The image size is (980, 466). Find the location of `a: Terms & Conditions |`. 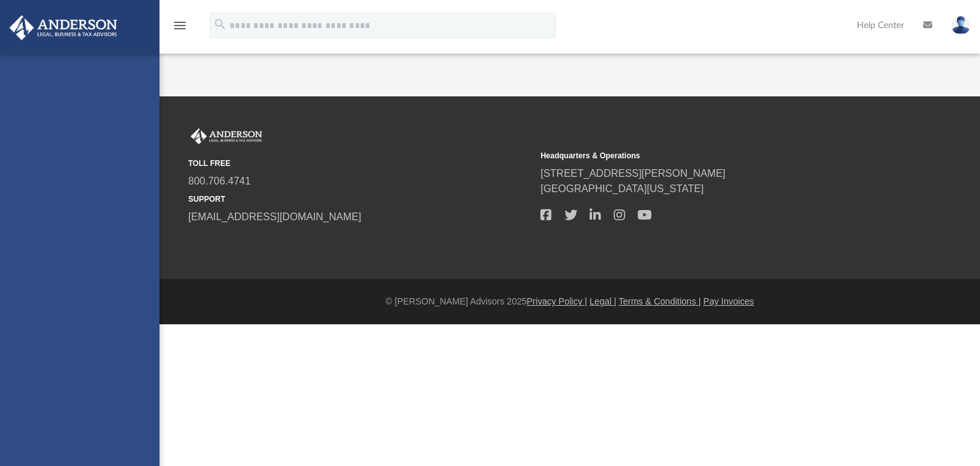

a: Terms & Conditions | is located at coordinates (660, 301).